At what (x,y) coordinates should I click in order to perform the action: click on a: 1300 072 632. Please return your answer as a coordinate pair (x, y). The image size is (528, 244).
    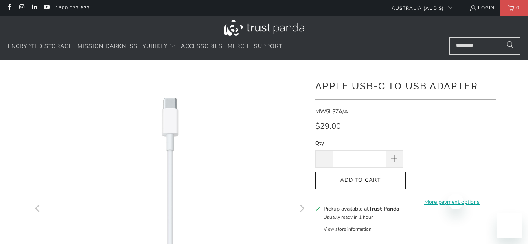
    Looking at the image, I should click on (73, 8).